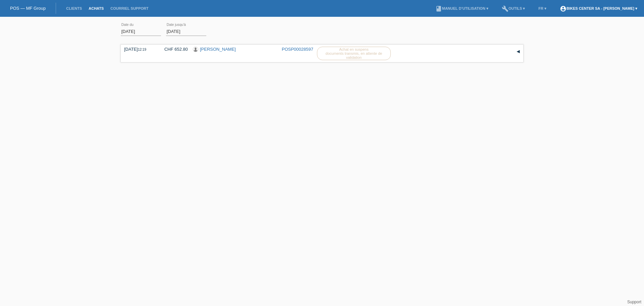 This screenshot has width=644, height=306. I want to click on a: POS — MF Group, so click(28, 8).